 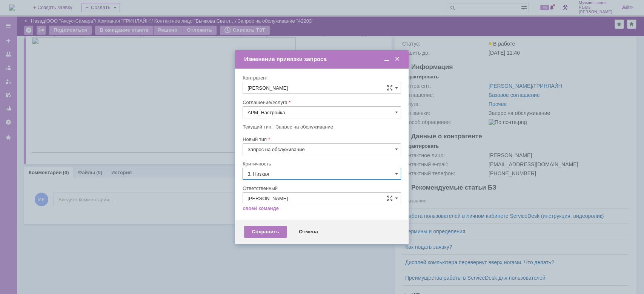 I want to click on span: Запрос на обслуживание, so click(x=305, y=127).